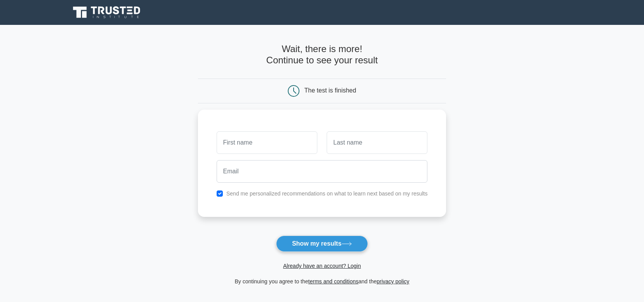  Describe the element at coordinates (393, 282) in the screenshot. I see `a: privacy policy` at that location.